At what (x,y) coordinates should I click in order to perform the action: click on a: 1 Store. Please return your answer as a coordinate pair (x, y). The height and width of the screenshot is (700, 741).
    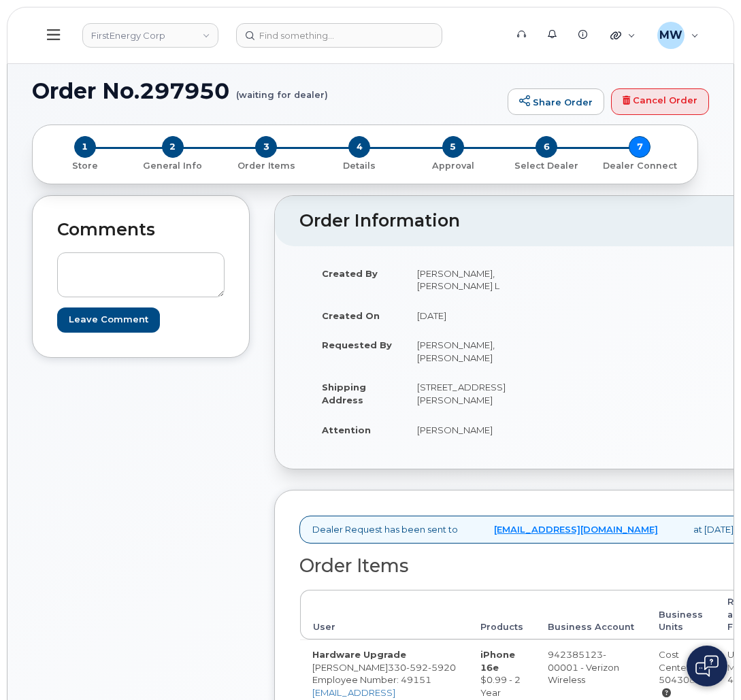
    Looking at the image, I should click on (84, 164).